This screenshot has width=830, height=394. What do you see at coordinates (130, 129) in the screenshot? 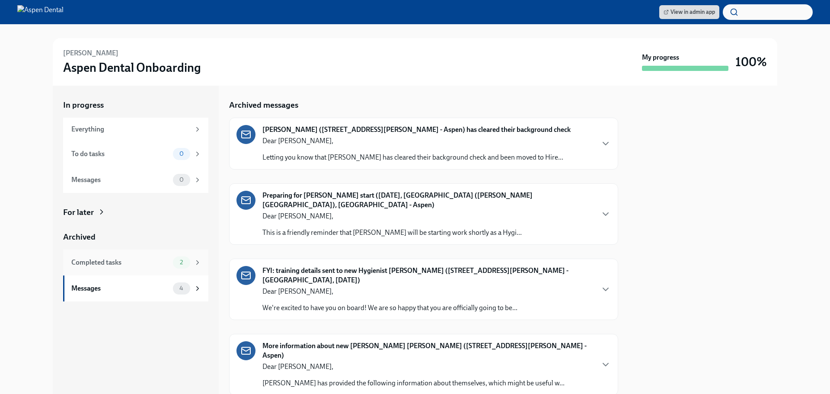
I see `div: Everything` at bounding box center [130, 129].